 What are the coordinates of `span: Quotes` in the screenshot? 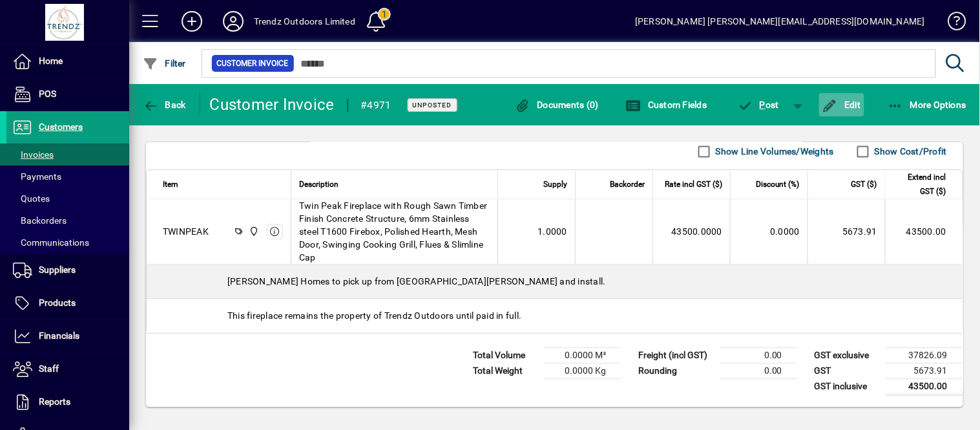 It's located at (31, 198).